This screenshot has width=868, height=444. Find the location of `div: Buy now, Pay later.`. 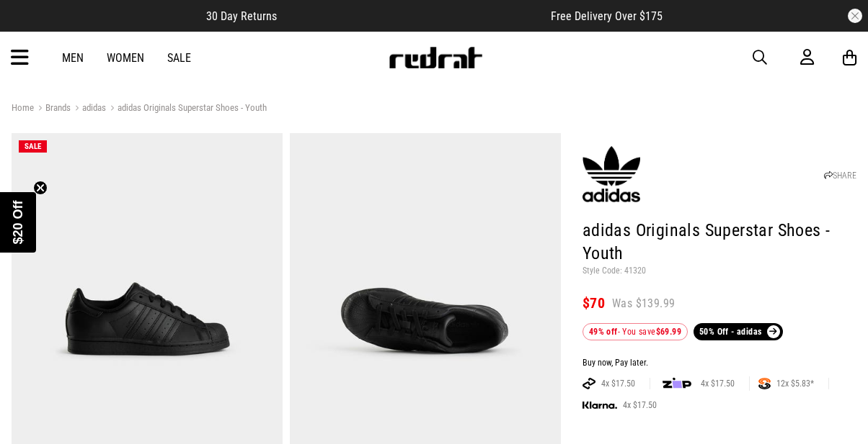

div: Buy now, Pay later. is located at coordinates (719, 364).